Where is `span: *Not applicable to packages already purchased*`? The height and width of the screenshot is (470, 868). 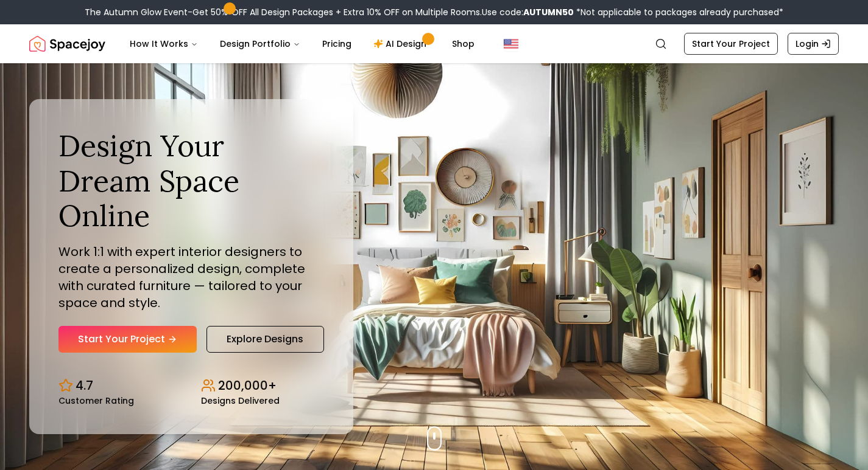 span: *Not applicable to packages already purchased* is located at coordinates (678, 12).